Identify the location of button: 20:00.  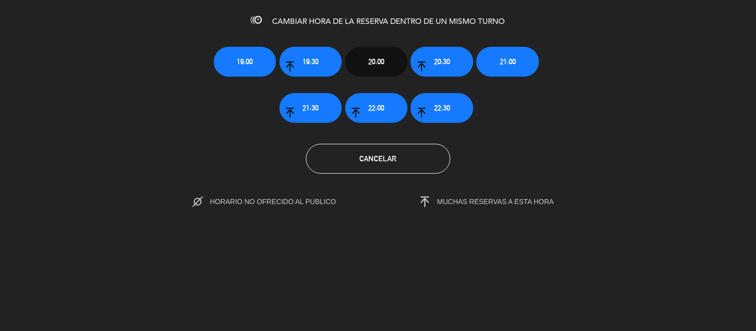
(376, 62).